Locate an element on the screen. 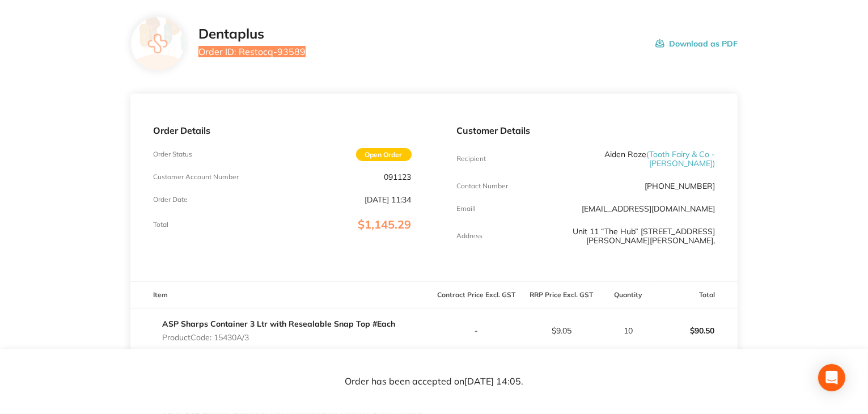  p: Product Code: 15430A/3 is located at coordinates (279, 337).